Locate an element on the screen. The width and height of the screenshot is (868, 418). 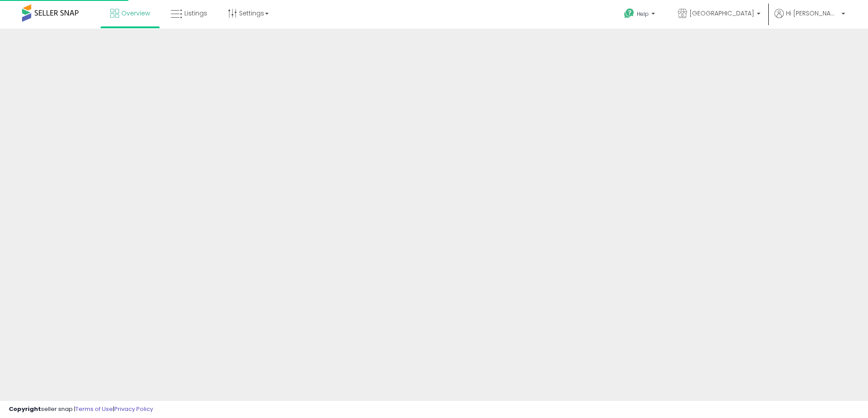
i: Get Help is located at coordinates (629, 13).